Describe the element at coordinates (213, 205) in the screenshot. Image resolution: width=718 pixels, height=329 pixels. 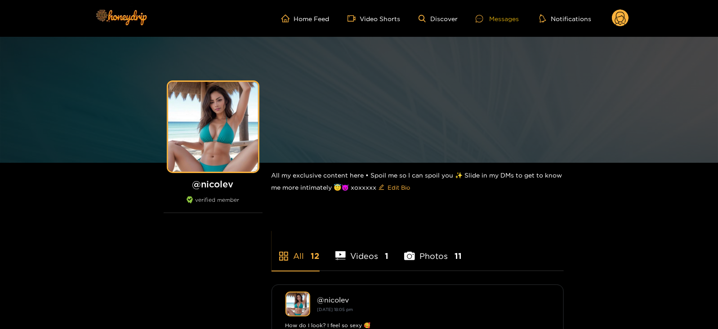
I see `div: verified member` at that location.